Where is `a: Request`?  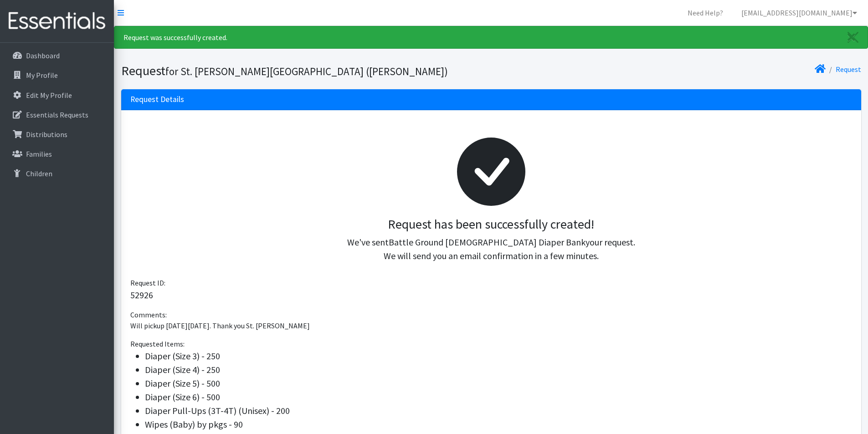 a: Request is located at coordinates (849, 69).